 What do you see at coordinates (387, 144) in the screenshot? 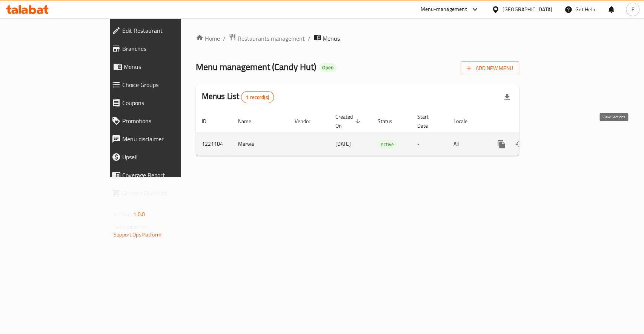
I see `div: Active` at bounding box center [387, 144].